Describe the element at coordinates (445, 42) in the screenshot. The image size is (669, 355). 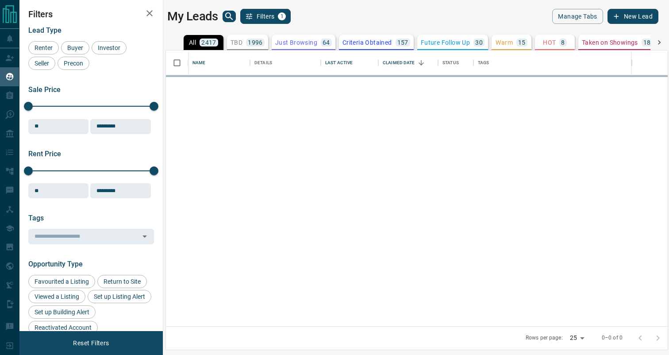
I see `p: Future Follow Up` at that location.